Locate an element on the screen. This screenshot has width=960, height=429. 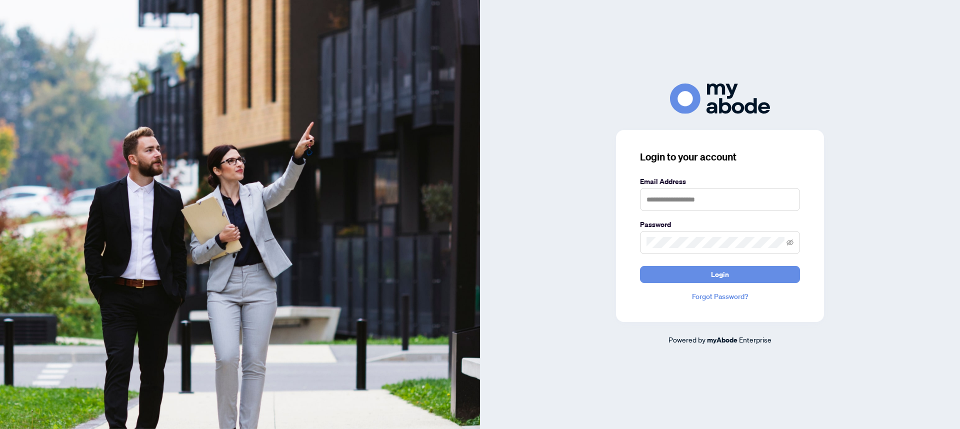
span: Powered by is located at coordinates (687, 339).